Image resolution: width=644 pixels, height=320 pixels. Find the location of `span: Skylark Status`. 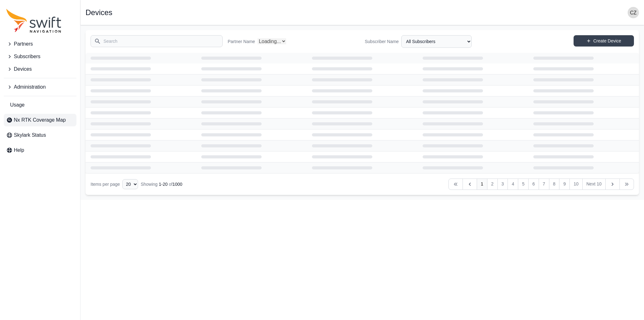

span: Skylark Status is located at coordinates (30, 135).